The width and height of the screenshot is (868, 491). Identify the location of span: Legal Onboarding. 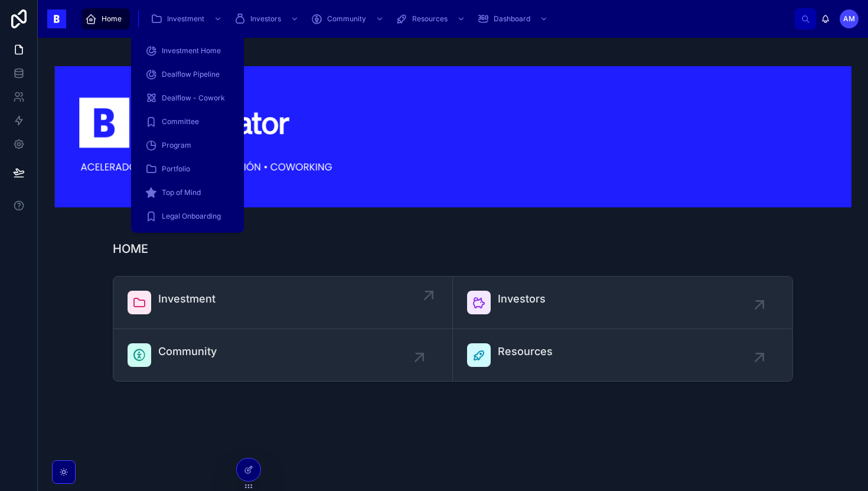
(191, 216).